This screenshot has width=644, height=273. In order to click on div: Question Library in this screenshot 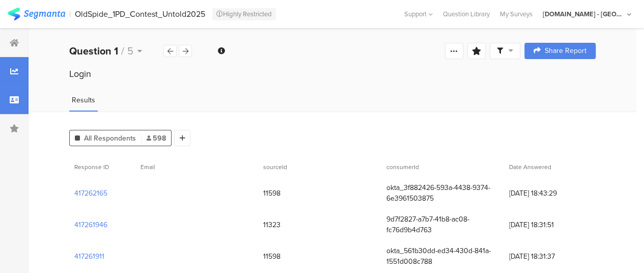, I will do `click(466, 14)`.